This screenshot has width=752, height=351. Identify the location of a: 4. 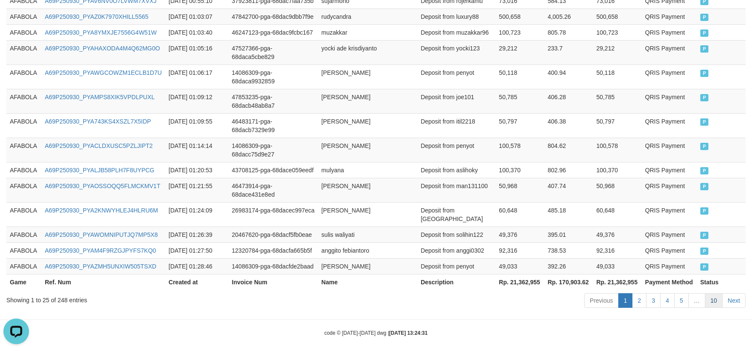
(667, 300).